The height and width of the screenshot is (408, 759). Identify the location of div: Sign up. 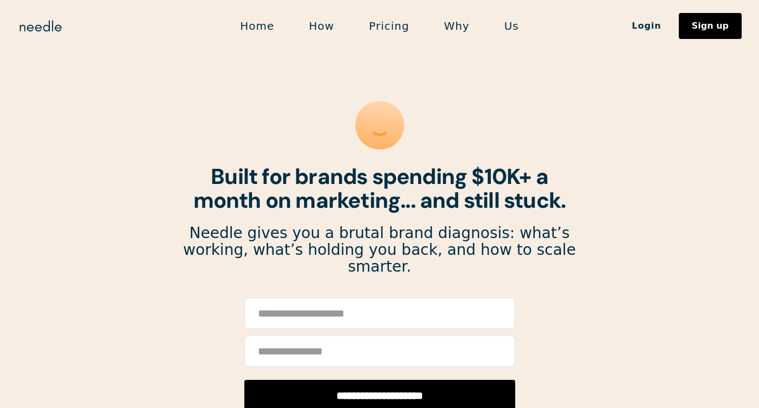
(710, 26).